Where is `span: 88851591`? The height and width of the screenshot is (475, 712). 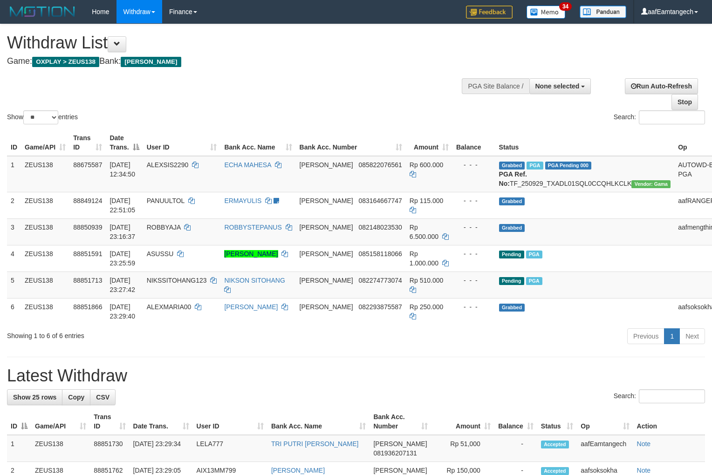
span: 88851591 is located at coordinates (88, 254).